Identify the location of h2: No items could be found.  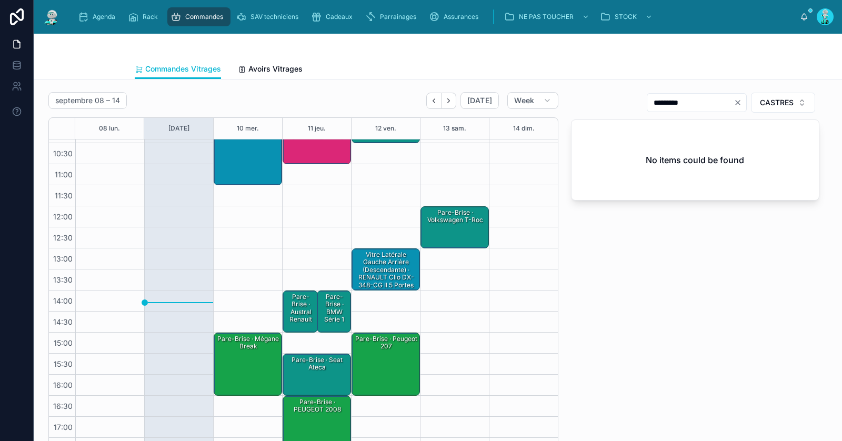
(695, 160).